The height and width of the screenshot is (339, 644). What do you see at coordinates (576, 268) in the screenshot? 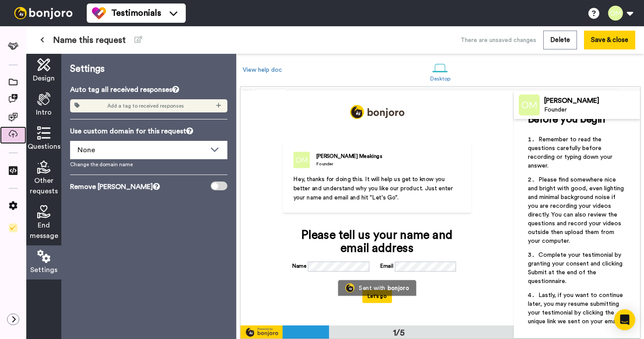
I see `span: Complete your testimonial by granting your consent and clicking Submit at the end of the question...` at bounding box center [576, 268].